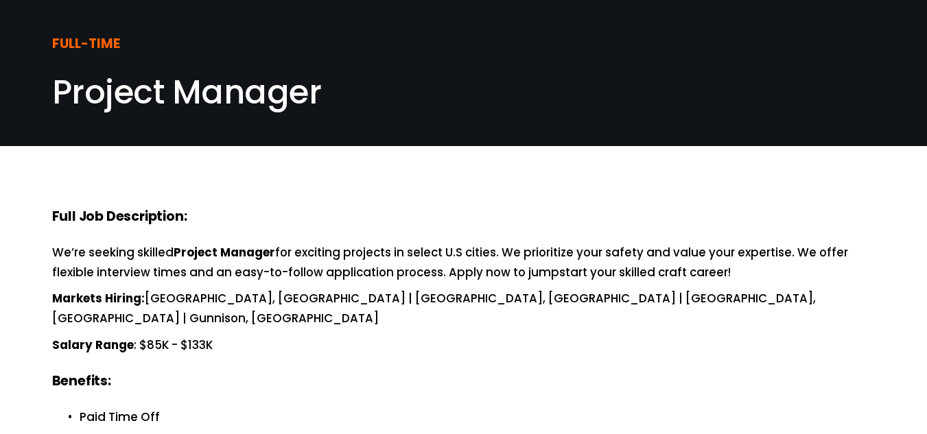 The height and width of the screenshot is (434, 927). I want to click on p: : $85K - $133K, so click(464, 346).